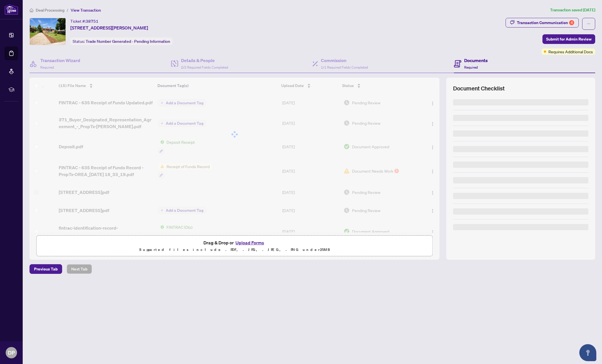 Image resolution: width=602 pixels, height=364 pixels. What do you see at coordinates (50, 10) in the screenshot?
I see `span: Deal Processing` at bounding box center [50, 10].